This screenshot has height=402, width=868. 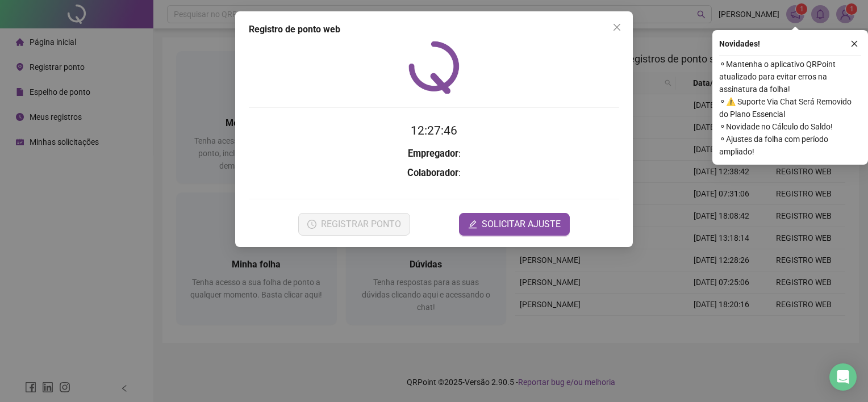 What do you see at coordinates (354, 224) in the screenshot?
I see `button: REGISTRAR PONTO` at bounding box center [354, 224].